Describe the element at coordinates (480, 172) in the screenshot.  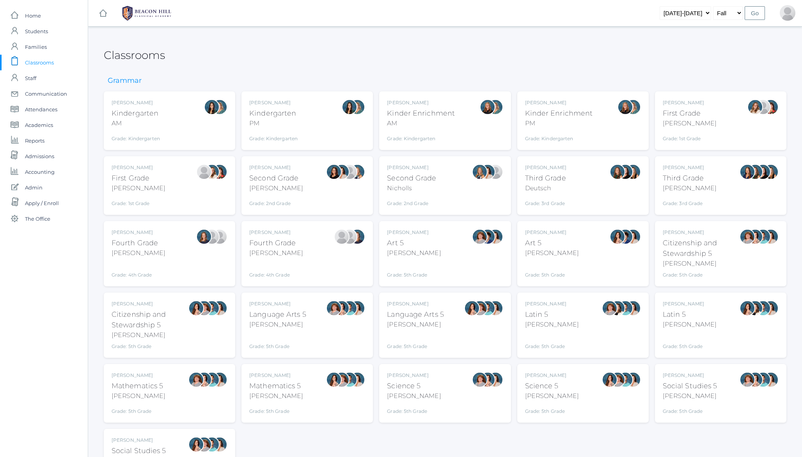
I see `div: Courtney Nicholls` at that location.